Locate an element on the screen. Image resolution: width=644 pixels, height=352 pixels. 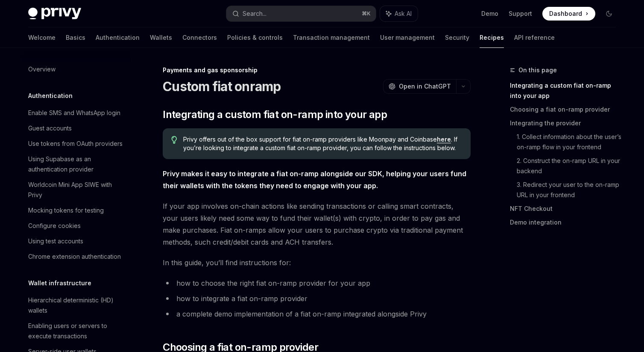
a: Connectors is located at coordinates (200, 38).